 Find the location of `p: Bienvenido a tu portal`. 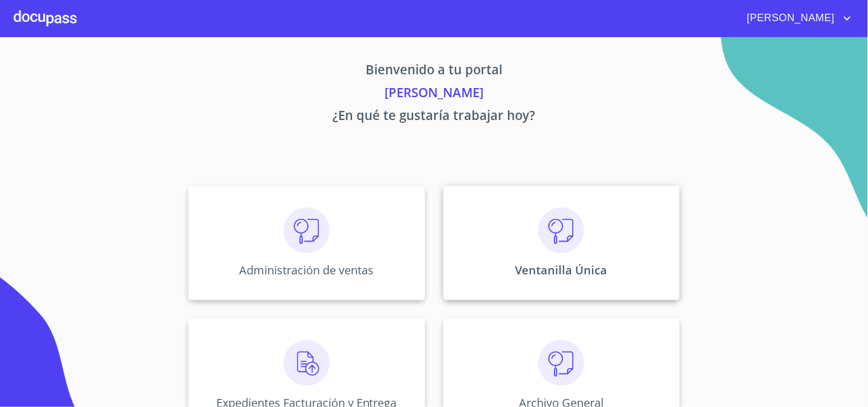

p: Bienvenido a tu portal is located at coordinates (434, 71).